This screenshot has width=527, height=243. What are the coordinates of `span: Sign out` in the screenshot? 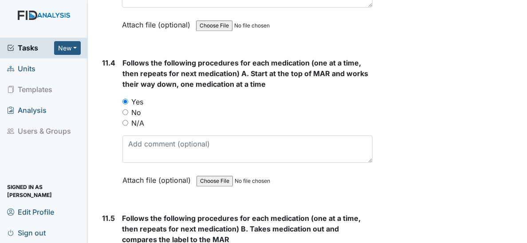 It's located at (26, 233).